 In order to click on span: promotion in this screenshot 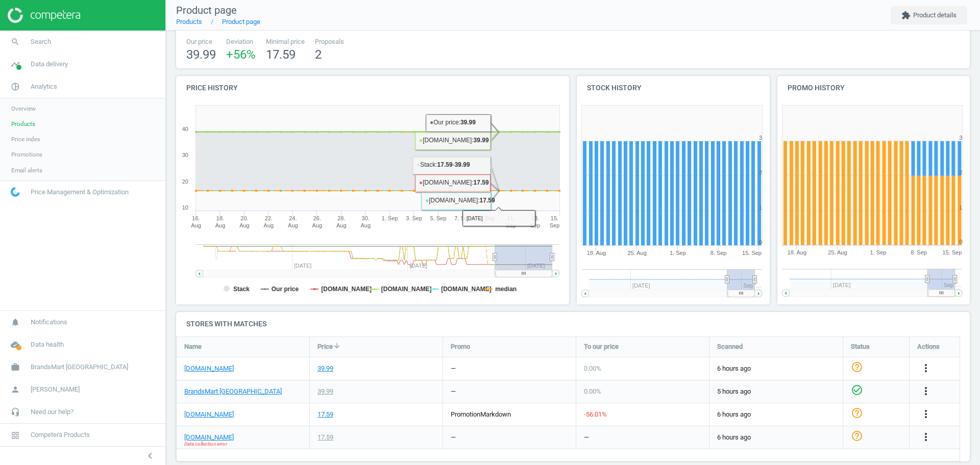, I will do `click(465, 414)`.